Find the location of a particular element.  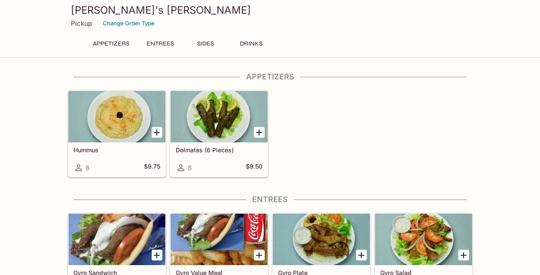

span: 6 is located at coordinates (189, 168).